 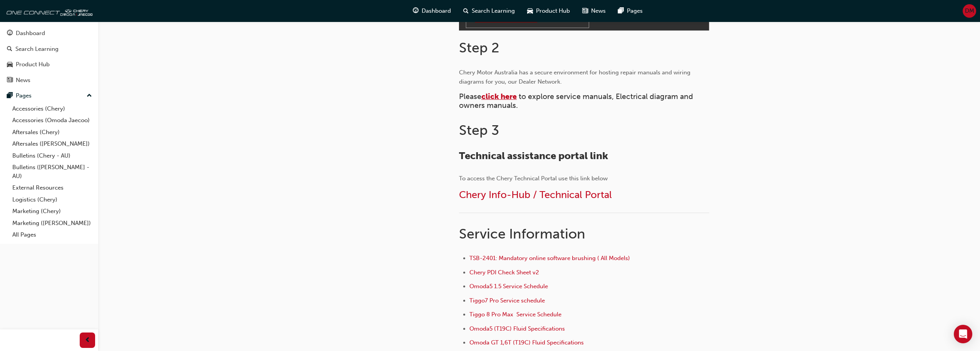 I want to click on a: Dashboard, so click(x=49, y=33).